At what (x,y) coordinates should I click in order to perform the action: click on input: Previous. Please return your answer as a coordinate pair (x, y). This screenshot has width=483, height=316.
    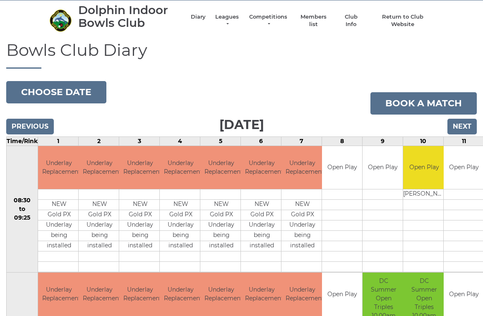
    Looking at the image, I should click on (30, 127).